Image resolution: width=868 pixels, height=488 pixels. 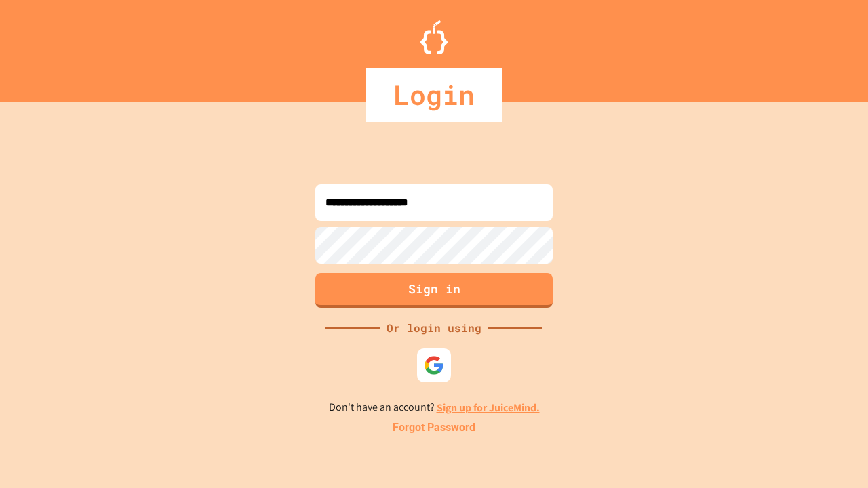 What do you see at coordinates (434, 329) in the screenshot?
I see `div: Or login using` at bounding box center [434, 329].